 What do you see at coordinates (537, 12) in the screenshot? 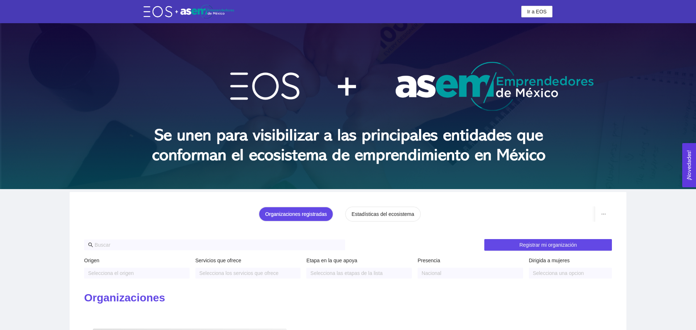
I see `span: Ir a EOS` at bounding box center [537, 12].